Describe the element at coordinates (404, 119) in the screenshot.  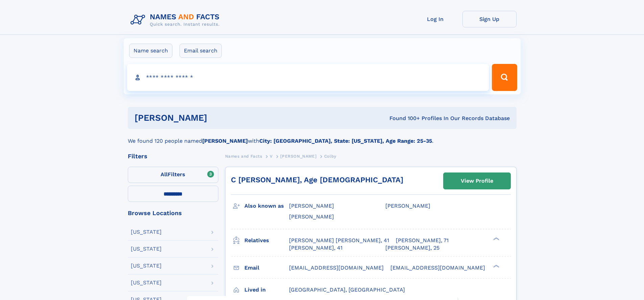
I see `div: Found 100+ Profiles In Our Records Database` at that location.